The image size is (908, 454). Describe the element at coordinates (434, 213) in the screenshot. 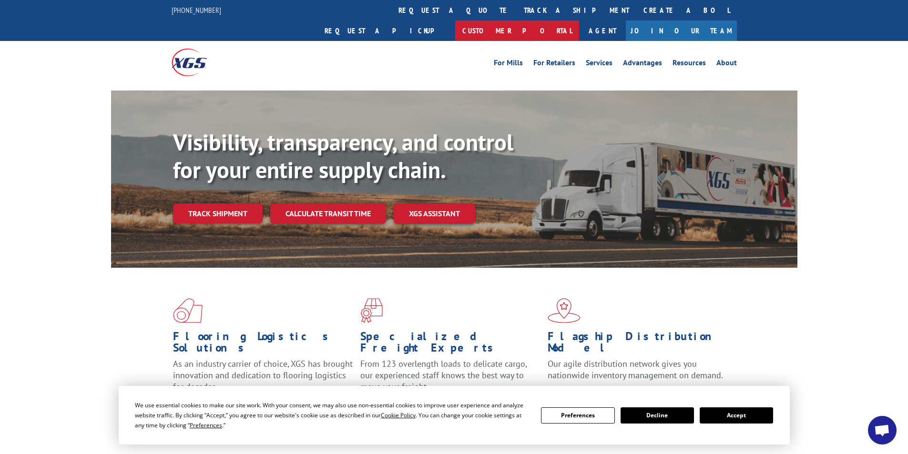

I see `a: XGS ASSISTANT` at that location.